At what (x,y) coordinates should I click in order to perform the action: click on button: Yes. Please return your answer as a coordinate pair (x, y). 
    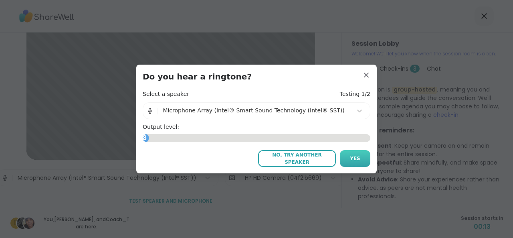
    Looking at the image, I should click on (355, 158).